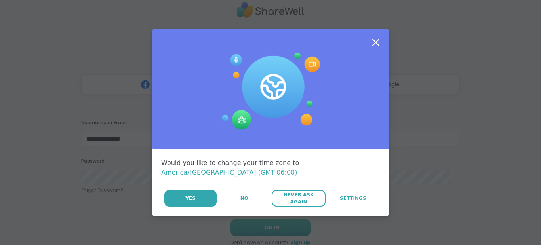 This screenshot has height=245, width=541. What do you see at coordinates (353, 198) in the screenshot?
I see `a: Settings` at bounding box center [353, 198].